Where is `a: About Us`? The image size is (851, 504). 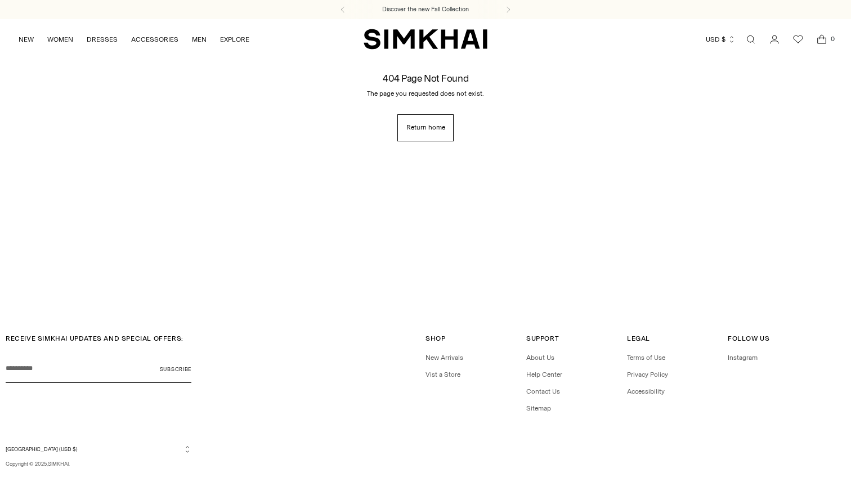 a: About Us is located at coordinates (540, 357).